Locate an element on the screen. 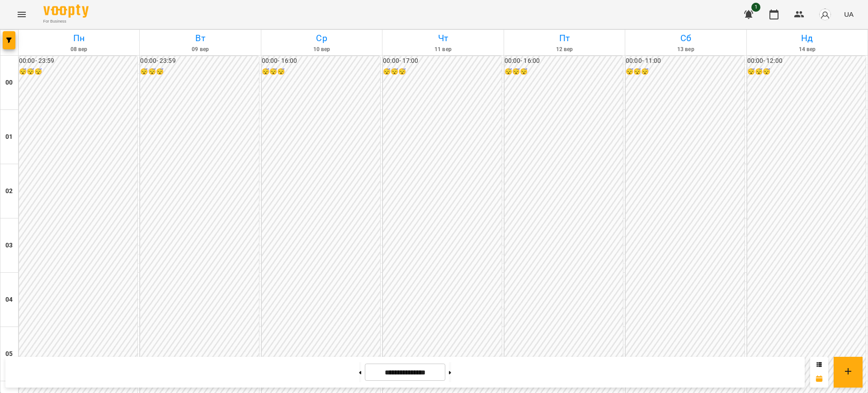  h6: 13 вер is located at coordinates (685, 49).